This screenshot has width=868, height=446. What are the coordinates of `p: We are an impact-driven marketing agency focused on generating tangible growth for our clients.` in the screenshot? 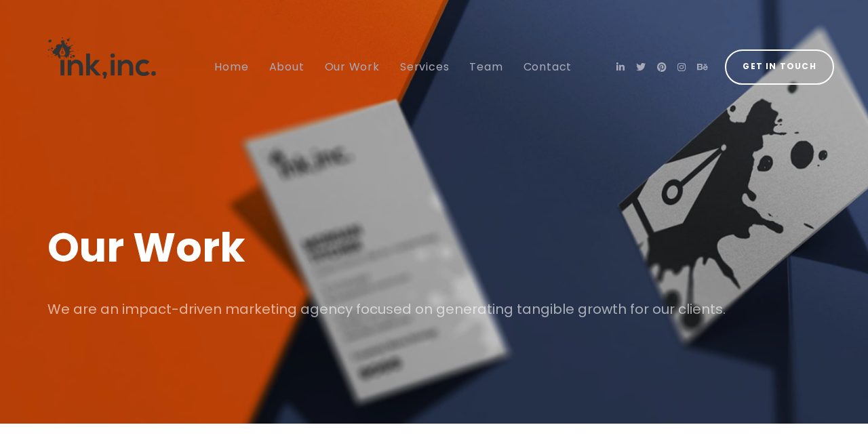 It's located at (434, 309).